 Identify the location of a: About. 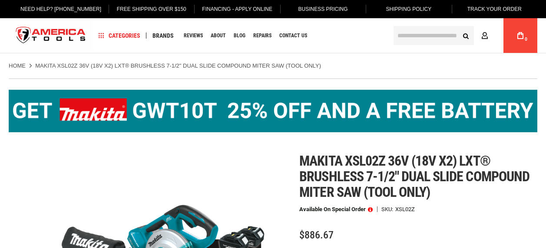
(218, 36).